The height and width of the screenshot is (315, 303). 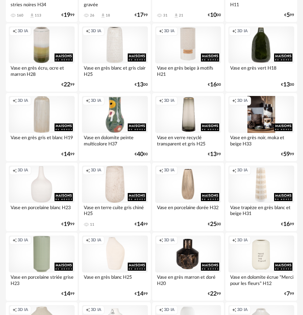 I want to click on a: Creation icon 3D IA Vase en porcelaine striée grise H23 €1499, so click(x=42, y=267).